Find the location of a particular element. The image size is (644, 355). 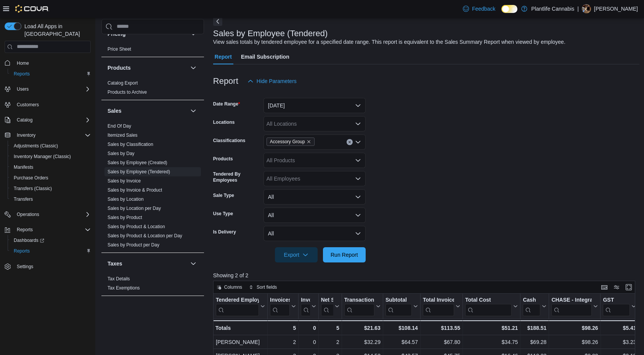

button: Total Invoiced is located at coordinates (442, 306).